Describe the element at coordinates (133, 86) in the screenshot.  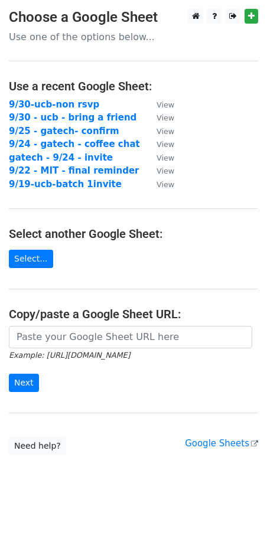
I see `h4: Use a recent Google Sheet:` at that location.